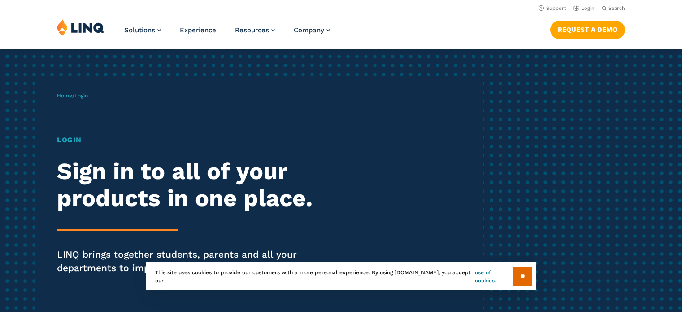  I want to click on img: LINQ | K‑12 Software, so click(81, 27).